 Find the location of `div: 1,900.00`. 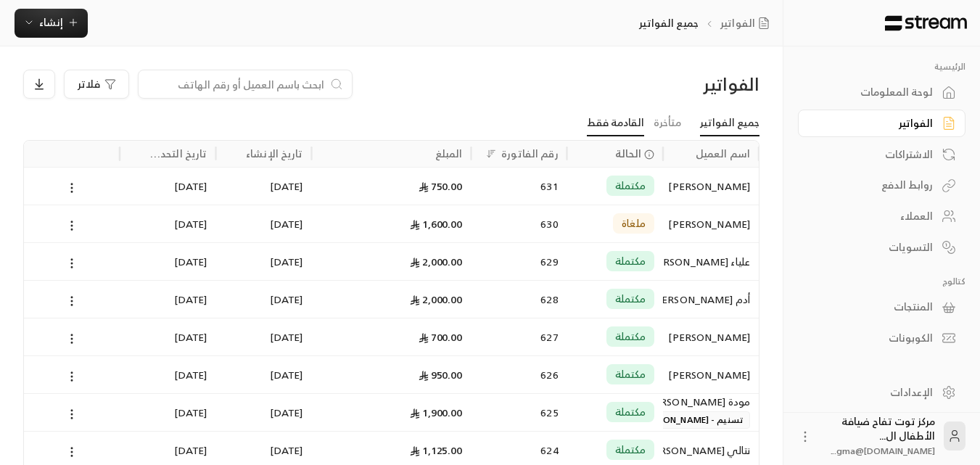

div: 1,900.00 is located at coordinates (392, 412).